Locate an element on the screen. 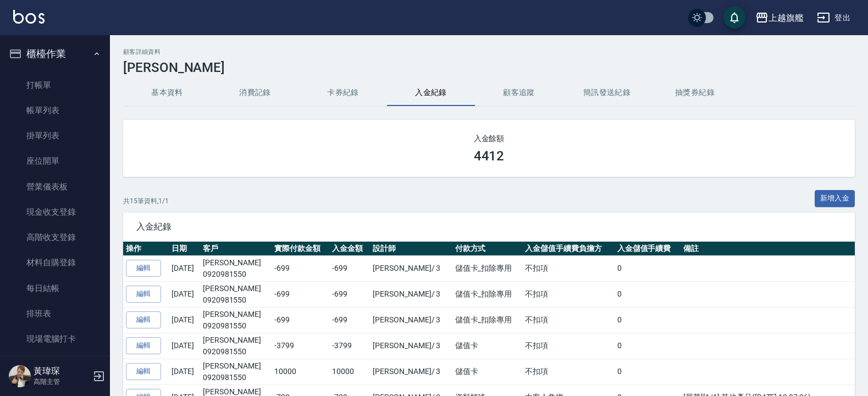  button: 抽獎券紀錄 is located at coordinates (695, 93).